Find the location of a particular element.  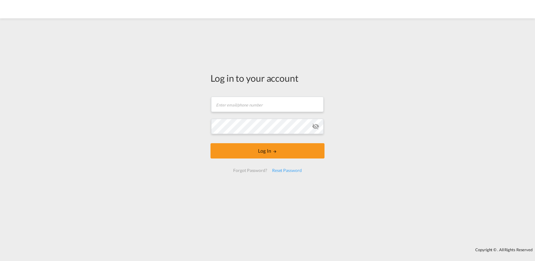

input: Enter email/phone number is located at coordinates (267, 104).